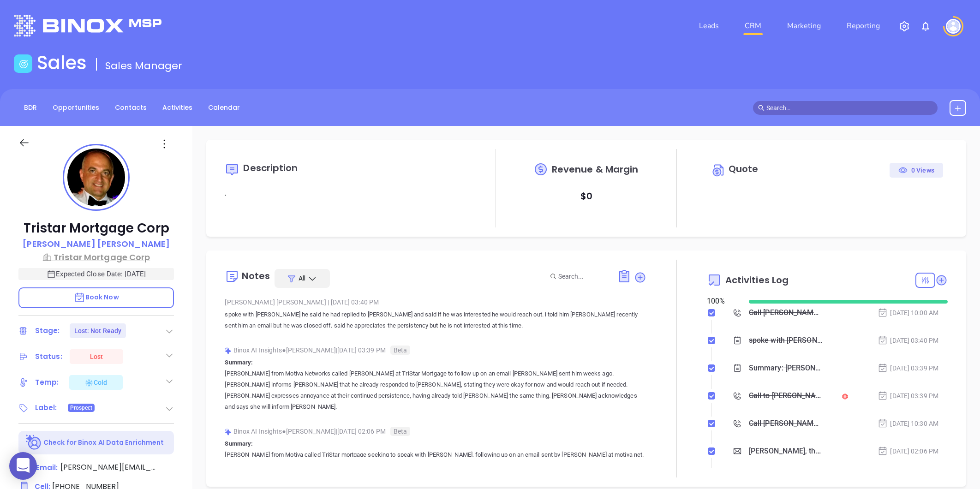 This screenshot has height=489, width=980. What do you see at coordinates (98, 331) in the screenshot?
I see `div: Lost: Not Ready` at bounding box center [98, 331].